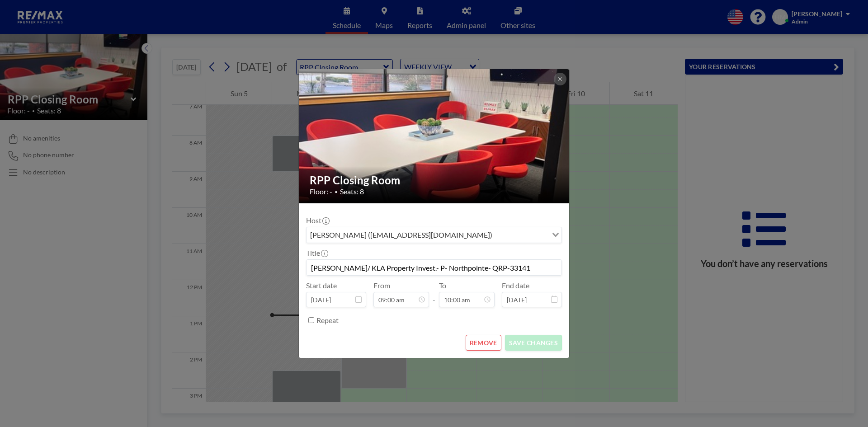 The width and height of the screenshot is (868, 427). Describe the element at coordinates (328, 321) in the screenshot. I see `label: Repeat` at that location.